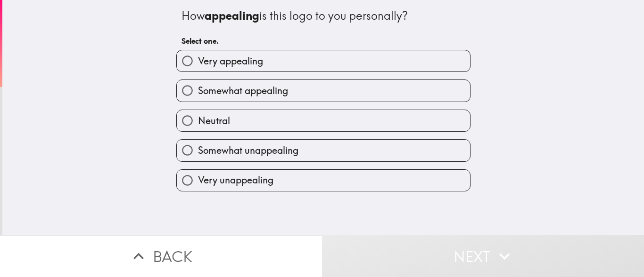 Image resolution: width=644 pixels, height=277 pixels. Describe the element at coordinates (323, 90) in the screenshot. I see `button: Somewhat appealing` at that location.